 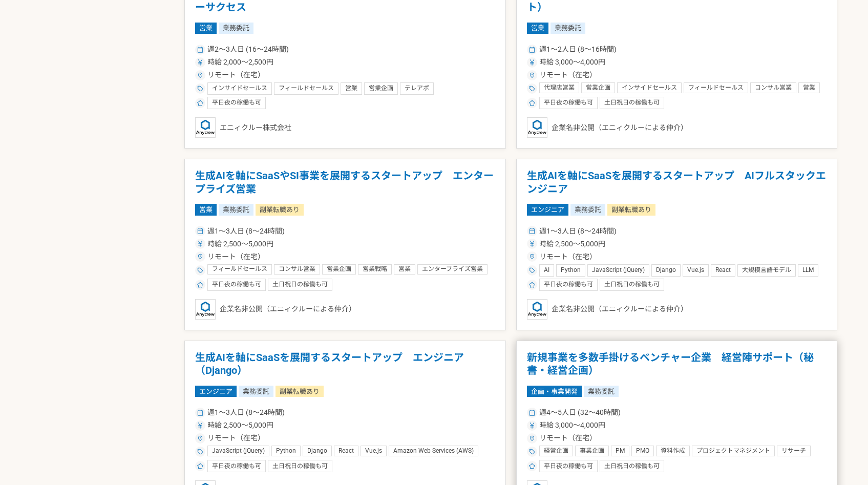 I want to click on span: テレアポ, so click(x=417, y=89).